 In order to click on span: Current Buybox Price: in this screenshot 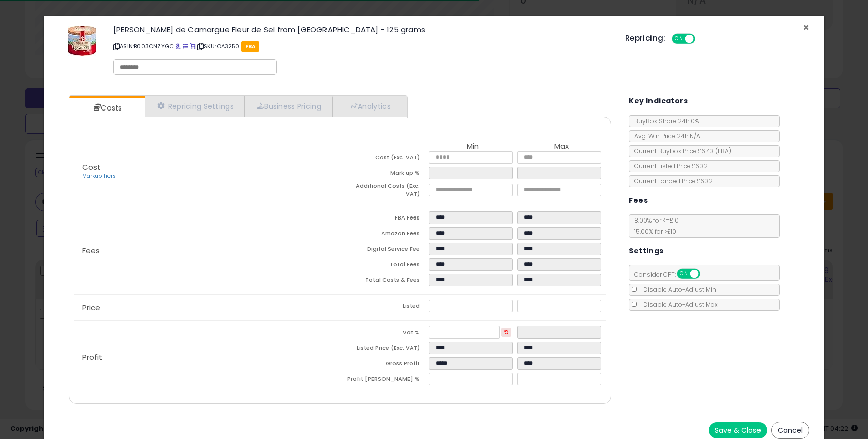, I will do `click(680, 151)`.